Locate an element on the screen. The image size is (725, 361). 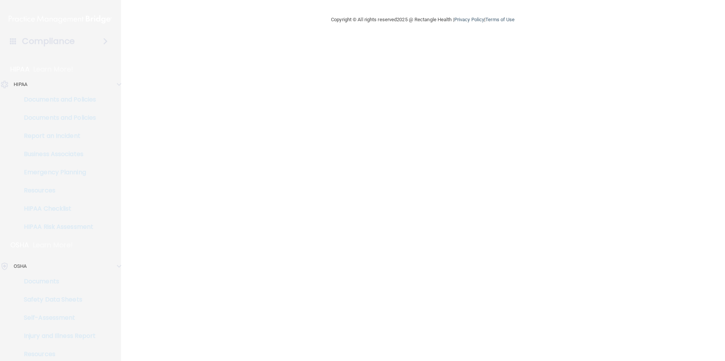
img: PMB logo is located at coordinates (60, 19).